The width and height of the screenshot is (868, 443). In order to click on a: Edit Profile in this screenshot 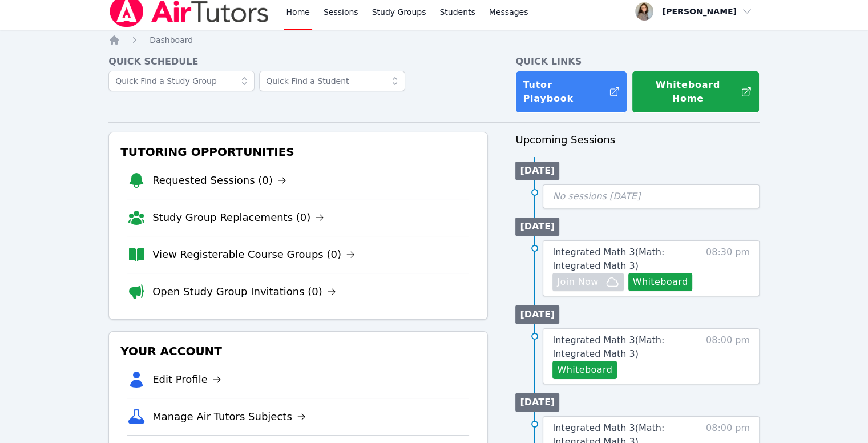, I will do `click(186, 380)`.